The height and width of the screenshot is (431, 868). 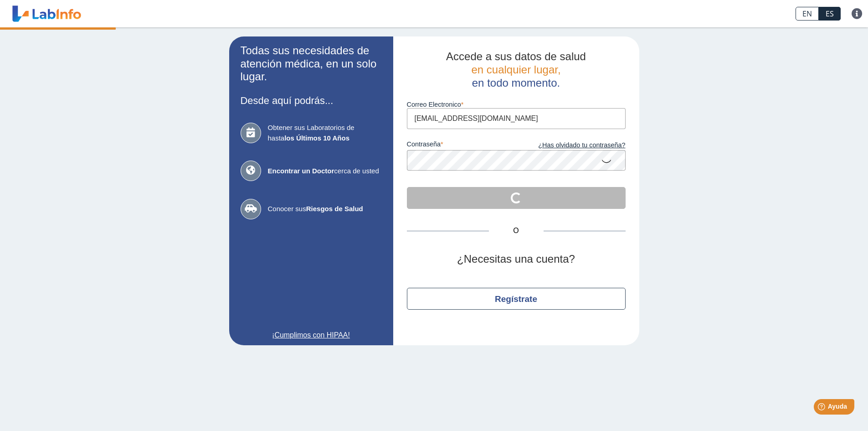 What do you see at coordinates (301, 171) in the screenshot?
I see `b: Encontrar un Doctor` at bounding box center [301, 171].